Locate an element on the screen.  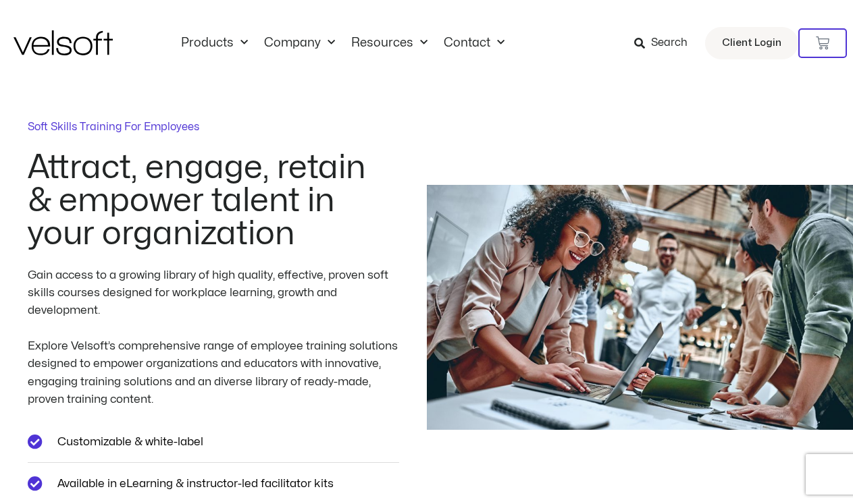
span: Search is located at coordinates (669, 43).